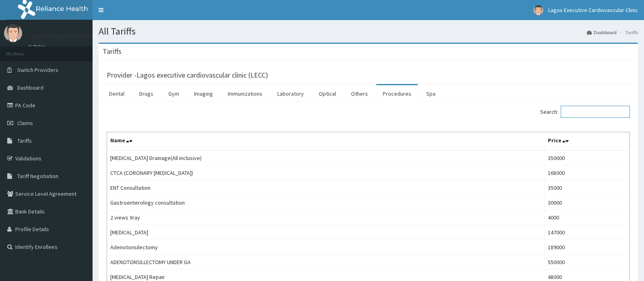  Describe the element at coordinates (38, 47) in the screenshot. I see `a: Online` at that location.